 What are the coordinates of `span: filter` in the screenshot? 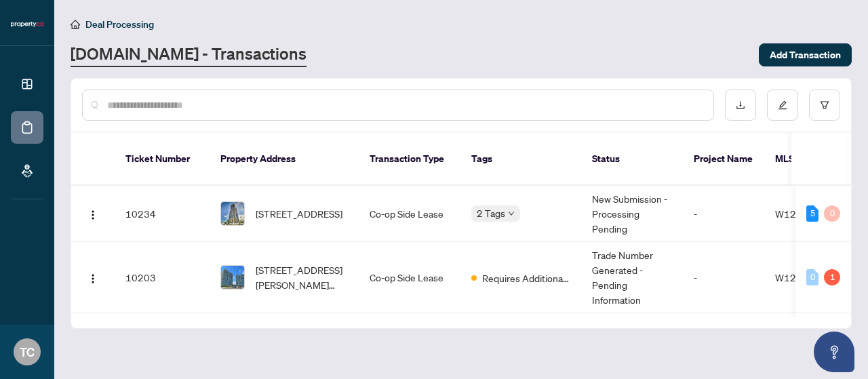 It's located at (824, 105).